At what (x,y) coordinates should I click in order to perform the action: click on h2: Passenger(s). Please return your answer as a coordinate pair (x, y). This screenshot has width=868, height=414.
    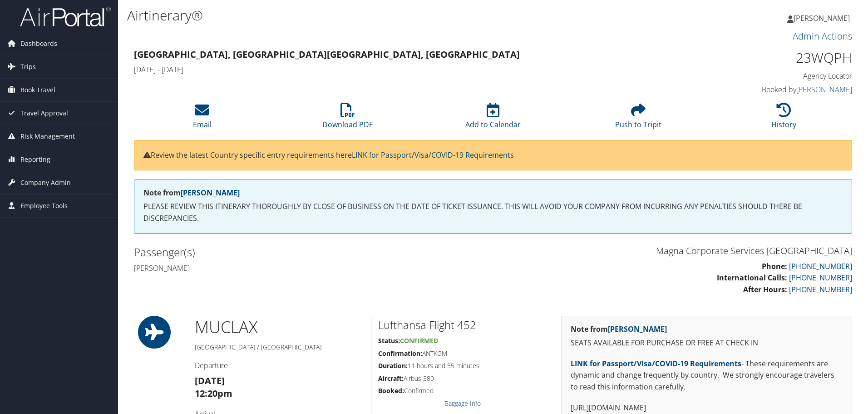
    Looking at the image, I should click on (310, 252).